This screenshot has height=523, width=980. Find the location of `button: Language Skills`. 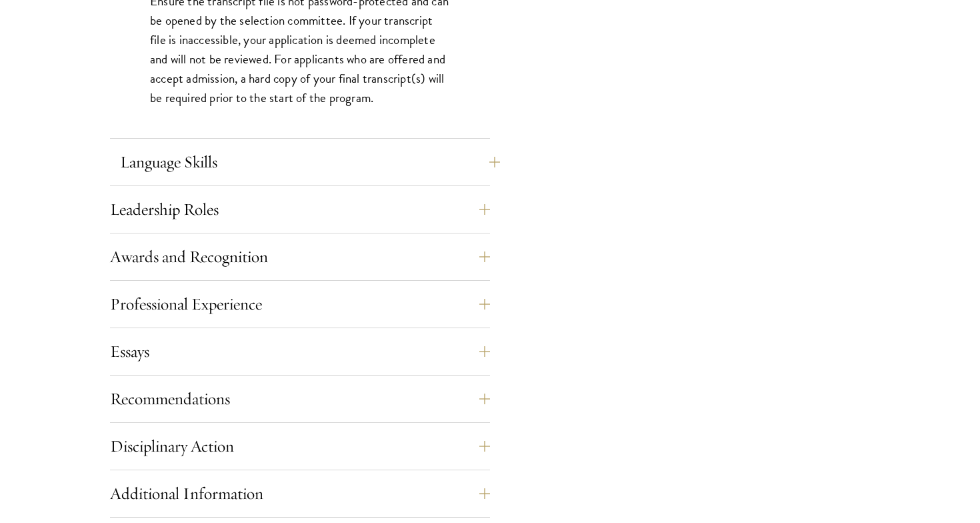

button: Language Skills is located at coordinates (310, 162).